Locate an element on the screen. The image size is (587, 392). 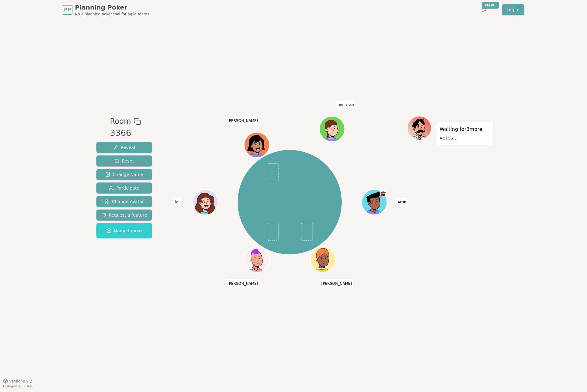
span: Named room is located at coordinates (124, 230).